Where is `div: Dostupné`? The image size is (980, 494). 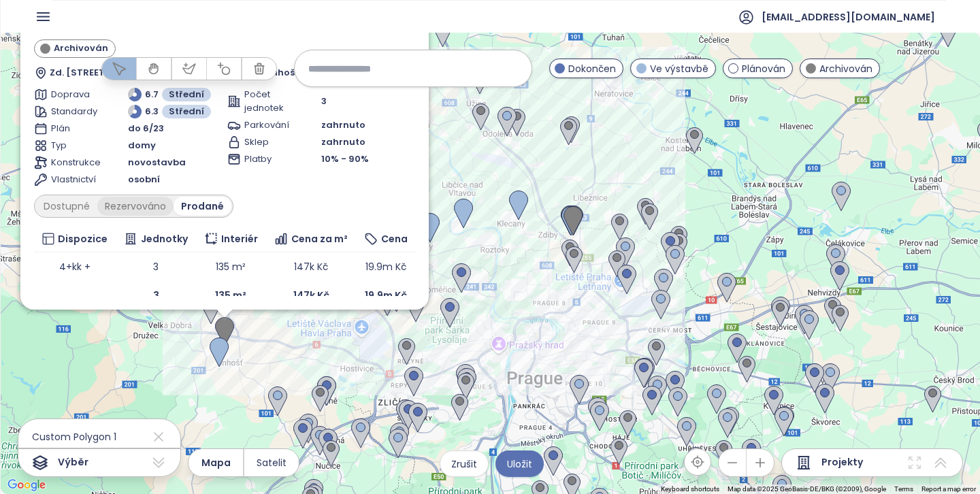
div: Dostupné is located at coordinates (67, 206).